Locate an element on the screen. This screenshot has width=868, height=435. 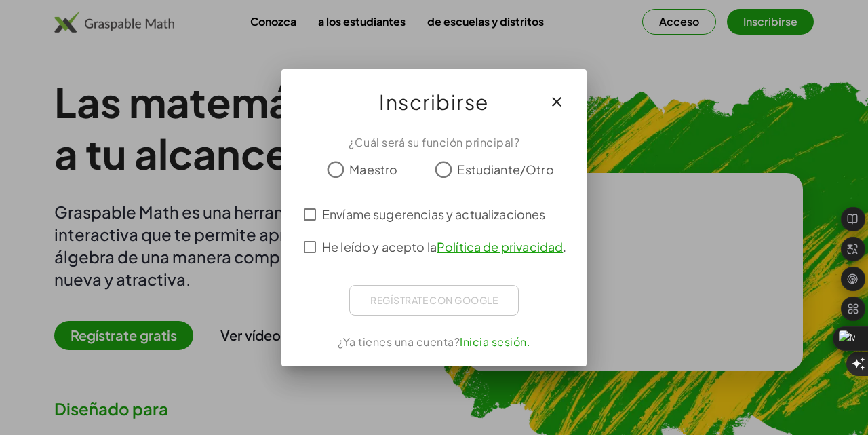
font: Estudiante/Otro is located at coordinates (505, 169).